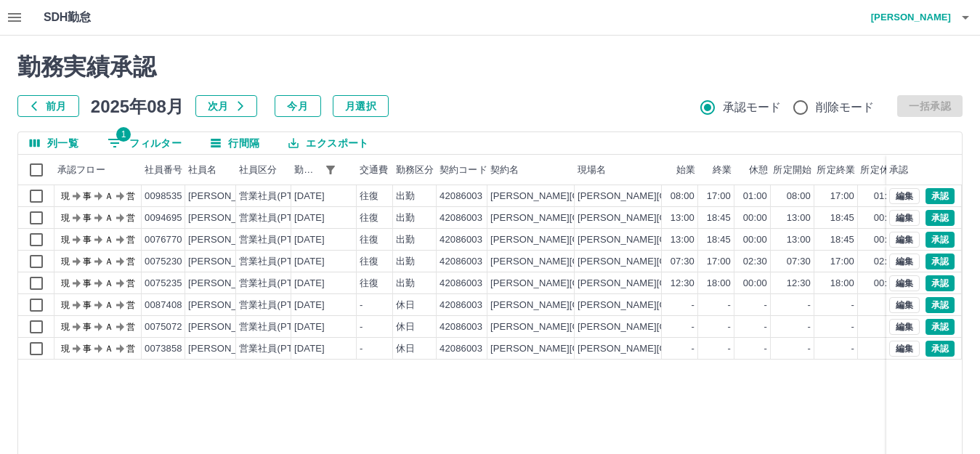 Image resolution: width=980 pixels, height=454 pixels. Describe the element at coordinates (591, 170) in the screenshot. I see `div: 現場名` at that location.